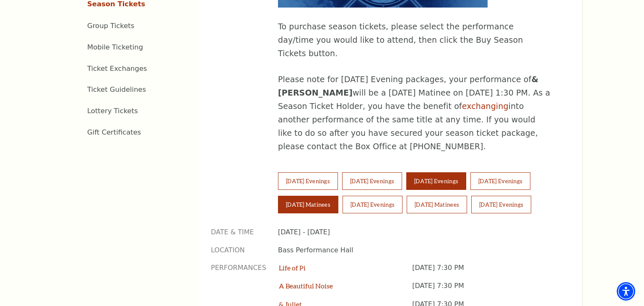  I want to click on p: Location, so click(238, 250).